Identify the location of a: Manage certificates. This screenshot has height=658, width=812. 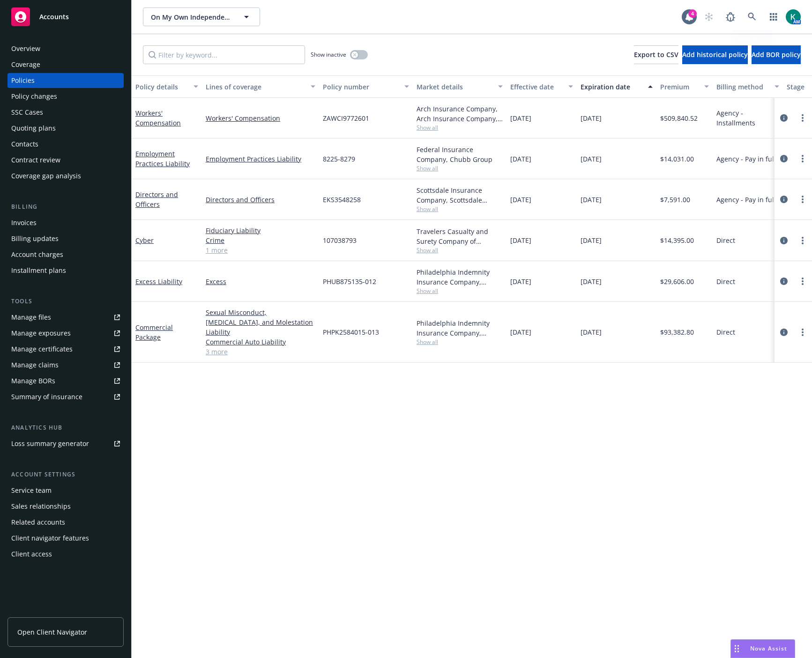
(66, 349).